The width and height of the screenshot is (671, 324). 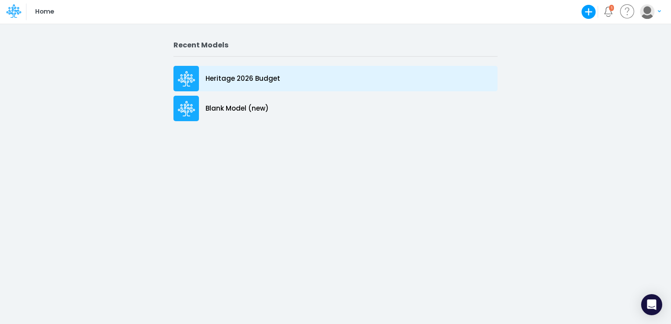 I want to click on h2: Recent Models, so click(x=335, y=45).